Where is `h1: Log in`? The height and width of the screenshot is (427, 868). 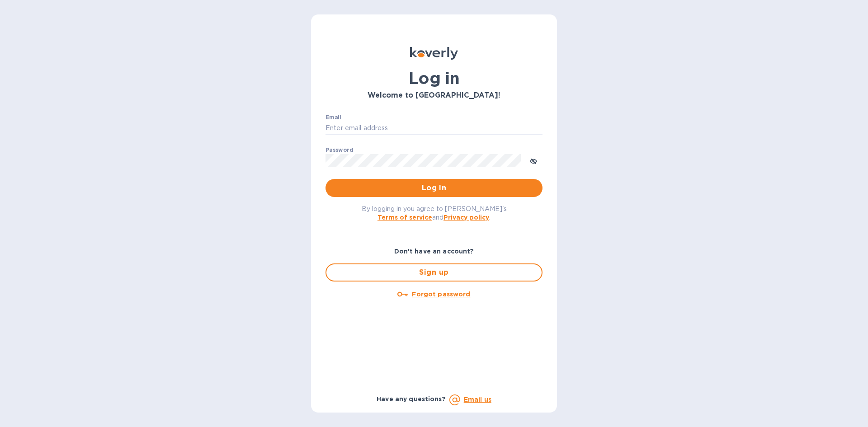
h1: Log in is located at coordinates (434, 78).